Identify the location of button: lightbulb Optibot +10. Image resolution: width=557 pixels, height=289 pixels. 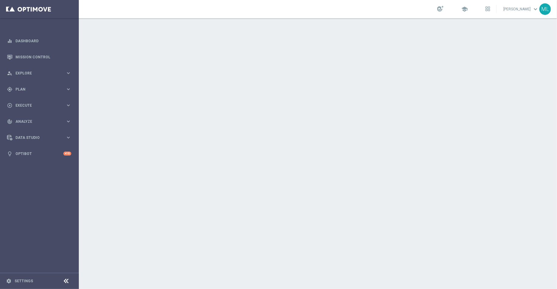
(39, 154).